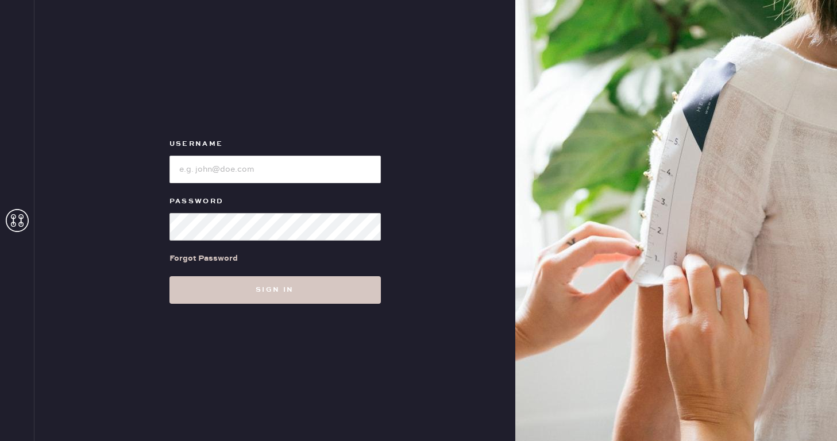  Describe the element at coordinates (275, 202) in the screenshot. I see `label: Password` at that location.